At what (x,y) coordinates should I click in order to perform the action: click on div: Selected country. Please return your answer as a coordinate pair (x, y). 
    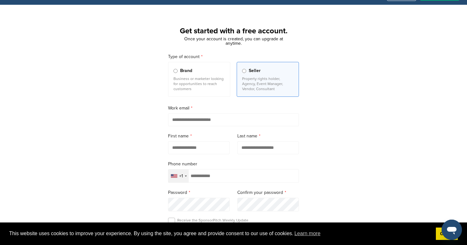
    Looking at the image, I should click on (179, 176).